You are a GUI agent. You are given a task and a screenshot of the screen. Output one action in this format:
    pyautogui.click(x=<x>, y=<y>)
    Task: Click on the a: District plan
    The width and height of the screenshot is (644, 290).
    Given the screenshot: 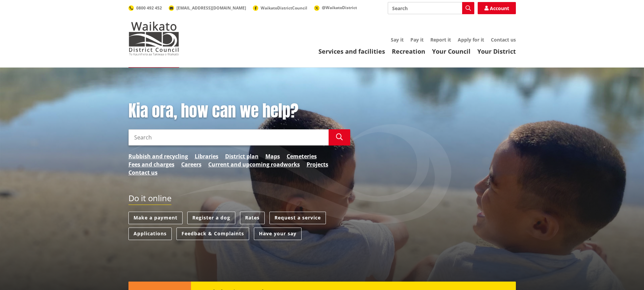 What is the action you would take?
    pyautogui.click(x=241, y=157)
    